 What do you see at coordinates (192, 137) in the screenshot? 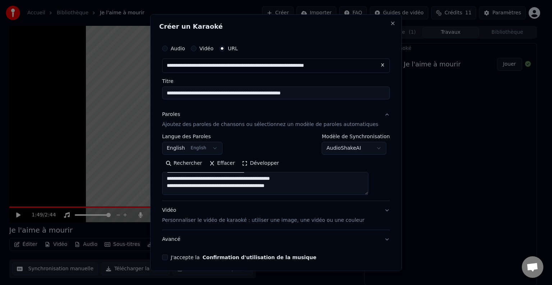
I see `label: Langue des Paroles` at bounding box center [192, 137].